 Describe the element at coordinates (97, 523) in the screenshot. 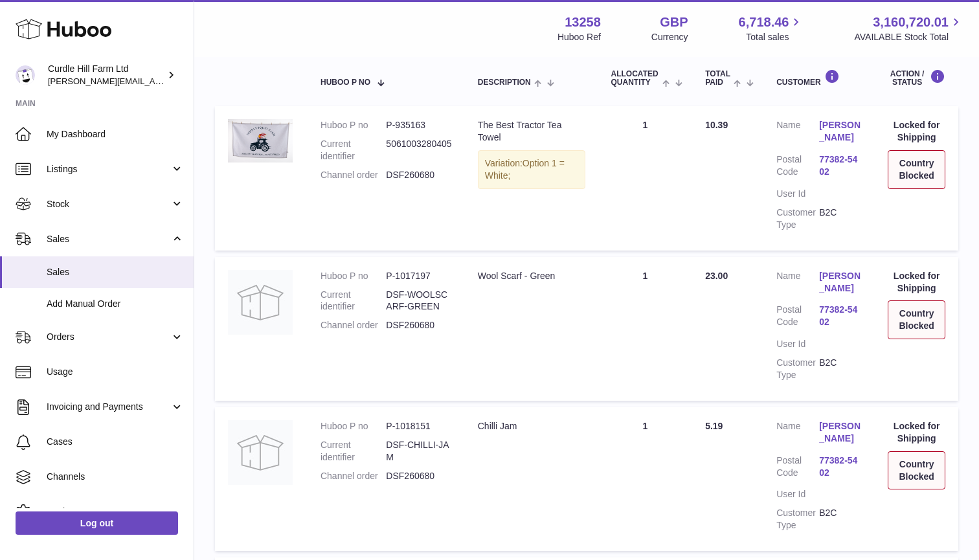

I see `a: Log out` at that location.